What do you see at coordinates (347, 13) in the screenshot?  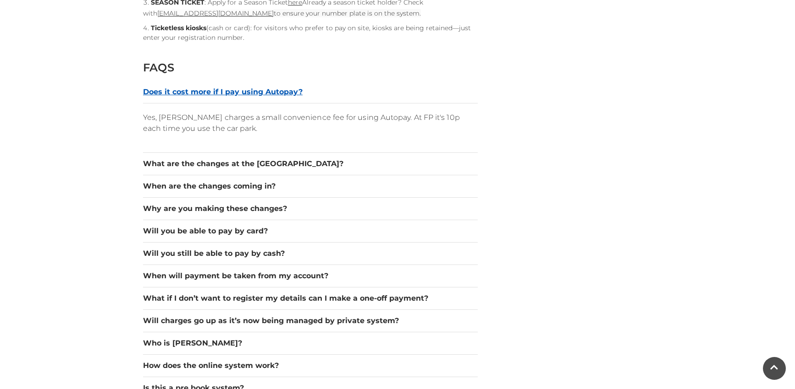 I see `span: to ensure your number plate is on the system.` at bounding box center [347, 13].